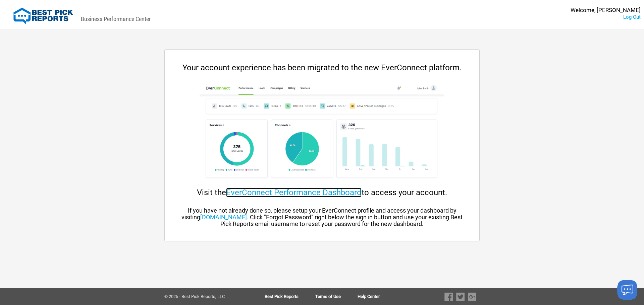 The width and height of the screenshot is (644, 305). Describe the element at coordinates (368, 297) in the screenshot. I see `a: Help Center` at that location.